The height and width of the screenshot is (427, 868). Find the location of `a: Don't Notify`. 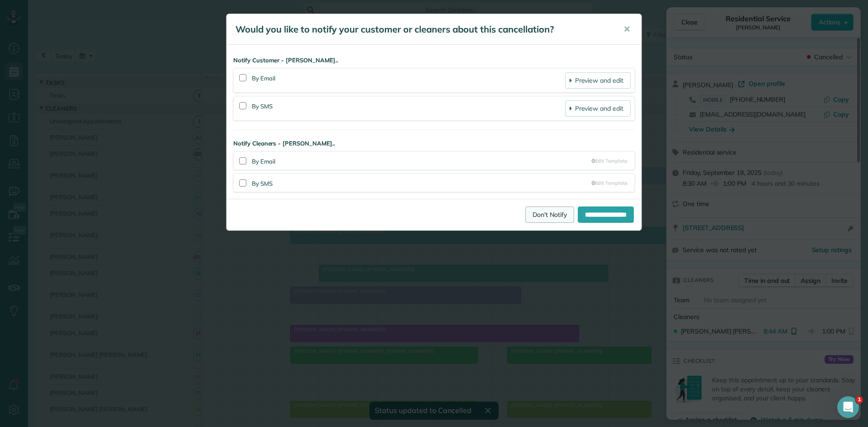

a: Don't Notify is located at coordinates (550, 215).